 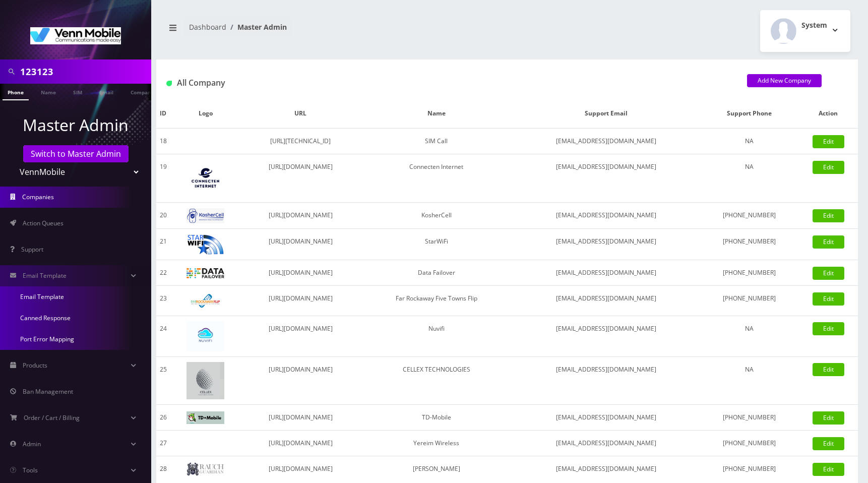 I want to click on td: 27, so click(x=164, y=443).